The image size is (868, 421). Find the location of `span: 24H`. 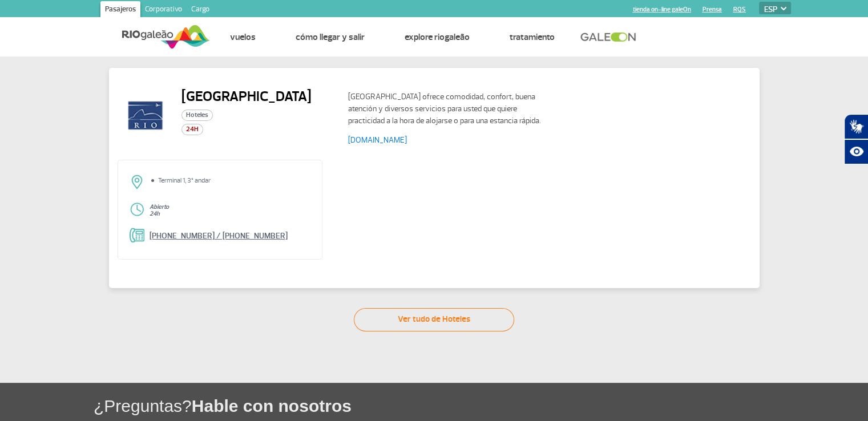

span: 24H is located at coordinates (193, 130).